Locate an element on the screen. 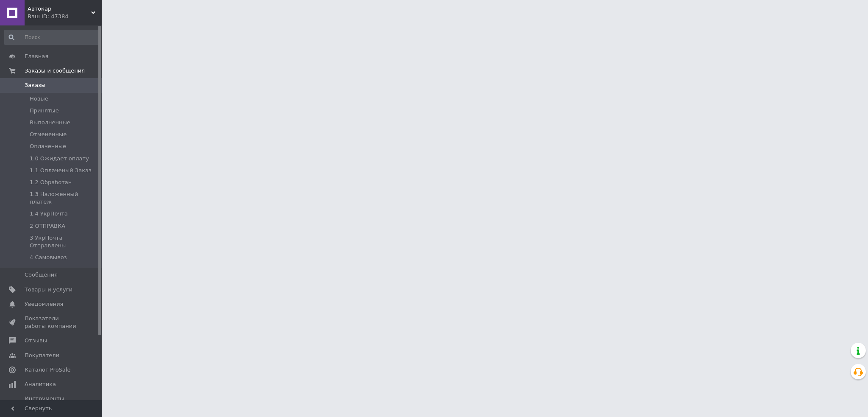 This screenshot has width=868, height=417. span: 1.2 Обработан is located at coordinates (50, 182).